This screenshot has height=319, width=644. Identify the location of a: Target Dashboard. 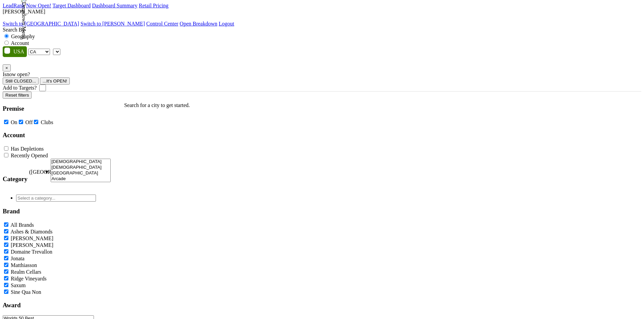
(72, 6).